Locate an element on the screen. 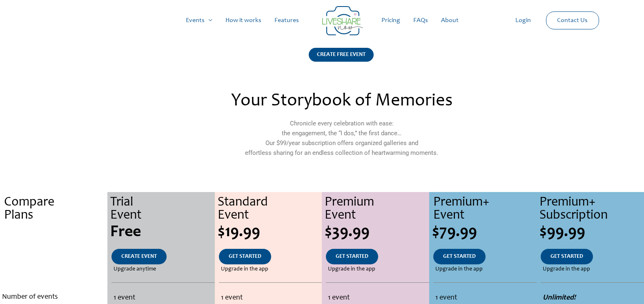 The image size is (644, 304). a: Pricing is located at coordinates (391, 20).